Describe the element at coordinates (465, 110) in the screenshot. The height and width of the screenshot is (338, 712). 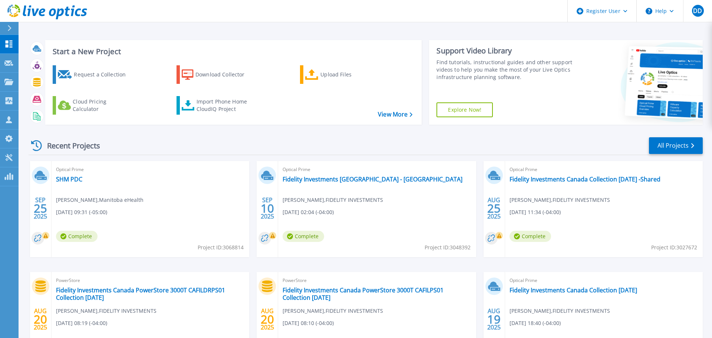
I see `a: Explore Now!` at that location.